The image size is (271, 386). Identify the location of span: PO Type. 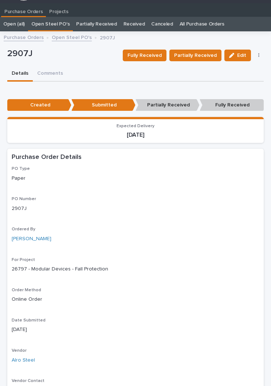
(21, 169).